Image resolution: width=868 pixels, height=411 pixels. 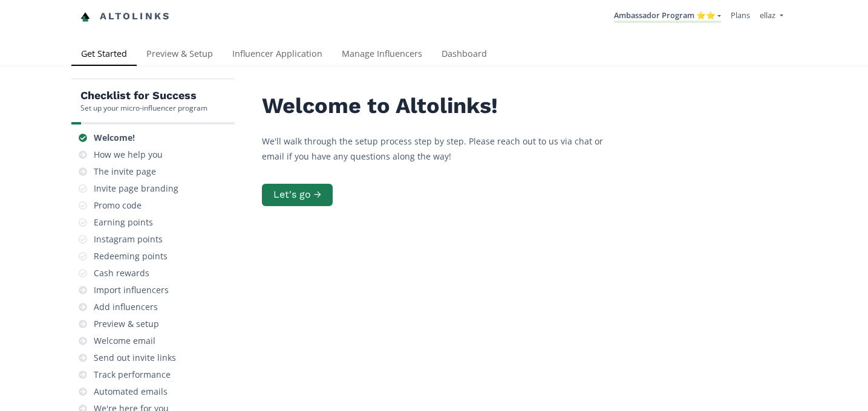 I want to click on div: Track performance, so click(x=132, y=375).